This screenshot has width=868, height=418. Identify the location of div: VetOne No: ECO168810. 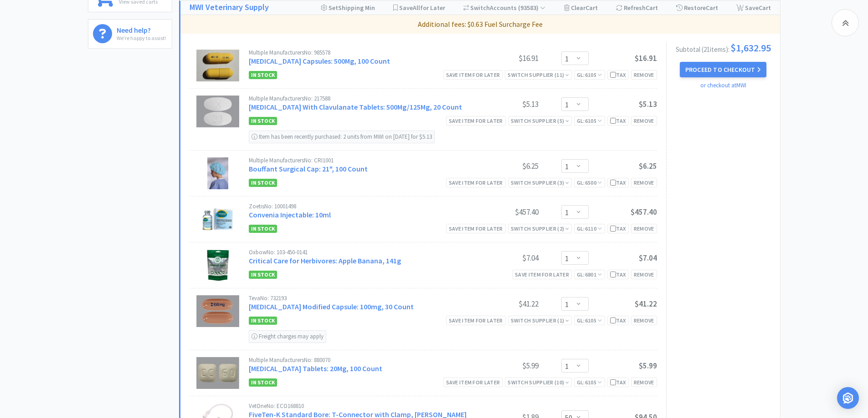
(359, 406).